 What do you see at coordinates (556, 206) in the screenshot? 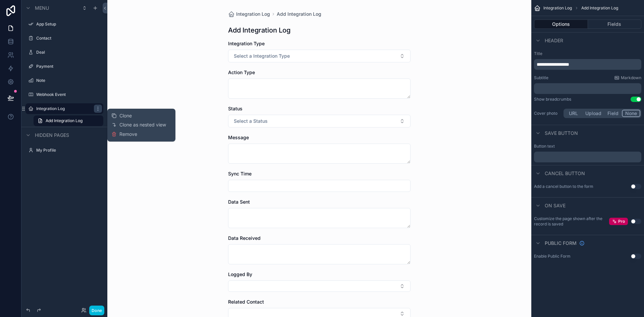
I see `span: On save` at bounding box center [556, 206].